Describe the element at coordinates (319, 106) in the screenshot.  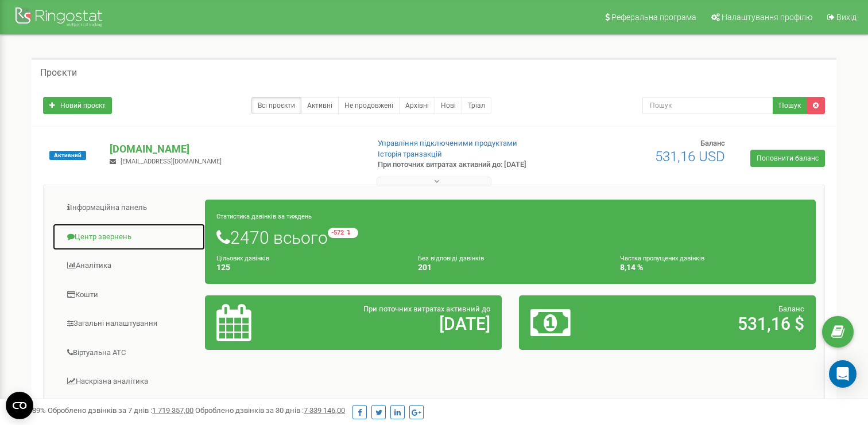
I see `a: Активні` at that location.